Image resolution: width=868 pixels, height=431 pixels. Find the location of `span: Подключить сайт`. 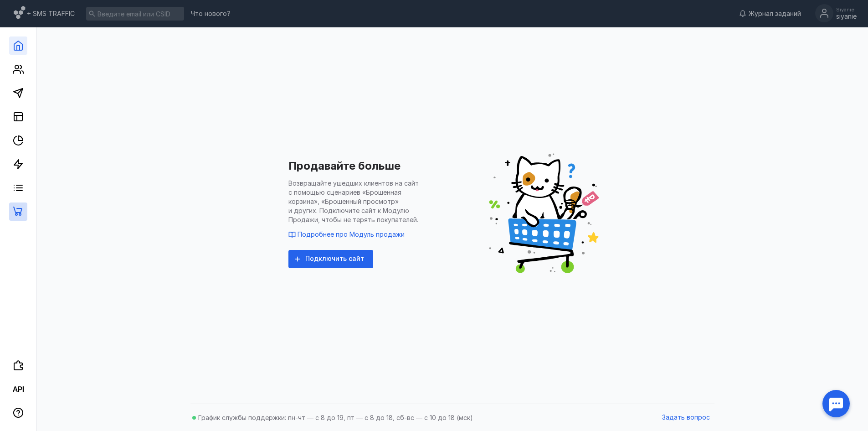

span: Подключить сайт is located at coordinates (335, 258).